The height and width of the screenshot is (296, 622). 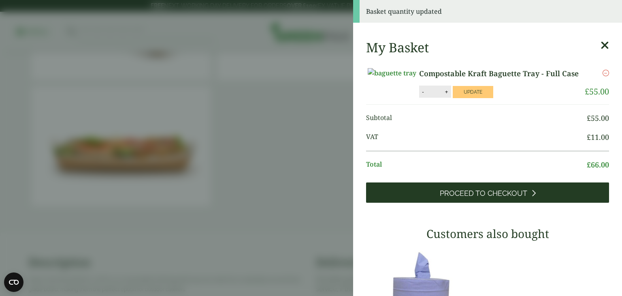 What do you see at coordinates (397, 47) in the screenshot?
I see `h2: My Basket` at bounding box center [397, 47].